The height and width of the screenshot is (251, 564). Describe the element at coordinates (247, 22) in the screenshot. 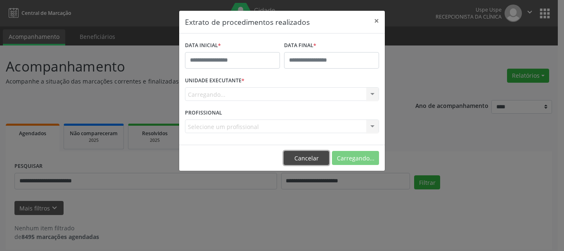

I see `h5: Extrato de procedimentos realizados` at that location.